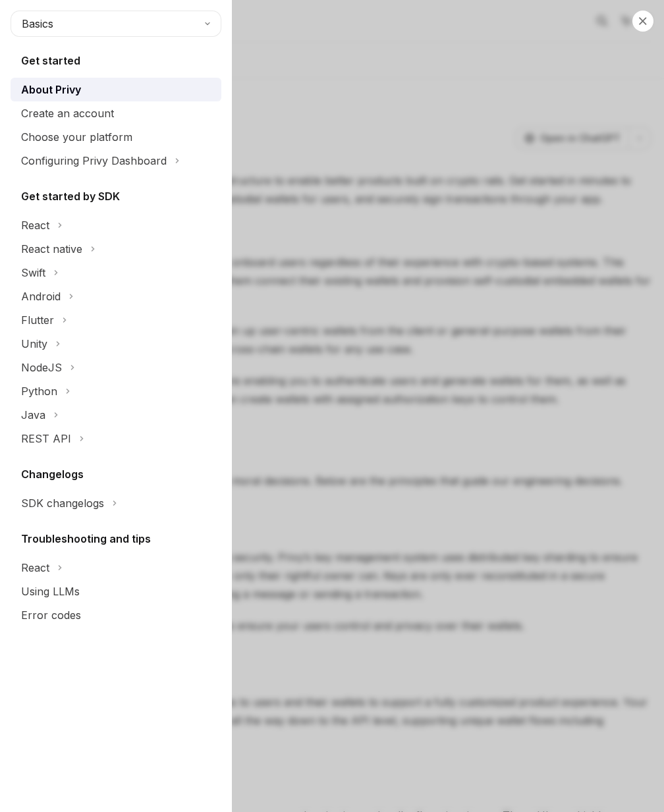  Describe the element at coordinates (33, 273) in the screenshot. I see `div: Swift` at that location.